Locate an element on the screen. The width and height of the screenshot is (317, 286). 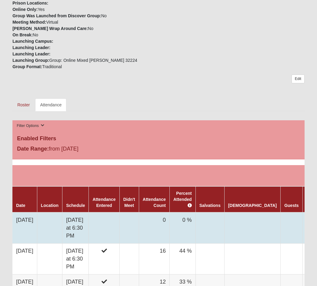
strong: On Break: is located at coordinates (22, 35).